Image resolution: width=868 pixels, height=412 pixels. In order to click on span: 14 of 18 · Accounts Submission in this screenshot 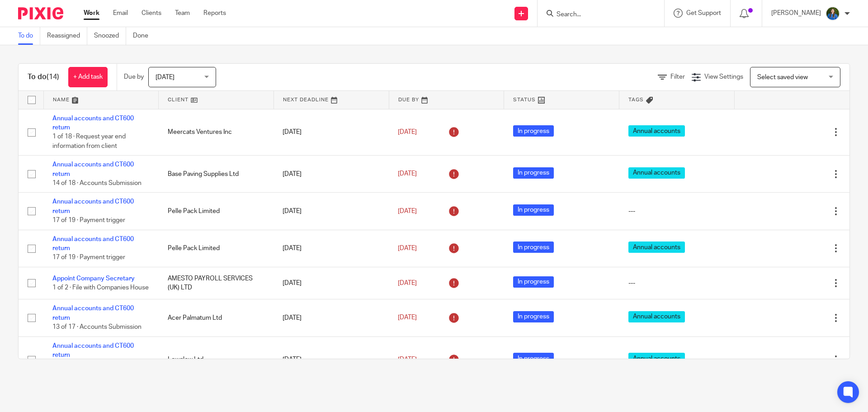, I will do `click(97, 183)`.